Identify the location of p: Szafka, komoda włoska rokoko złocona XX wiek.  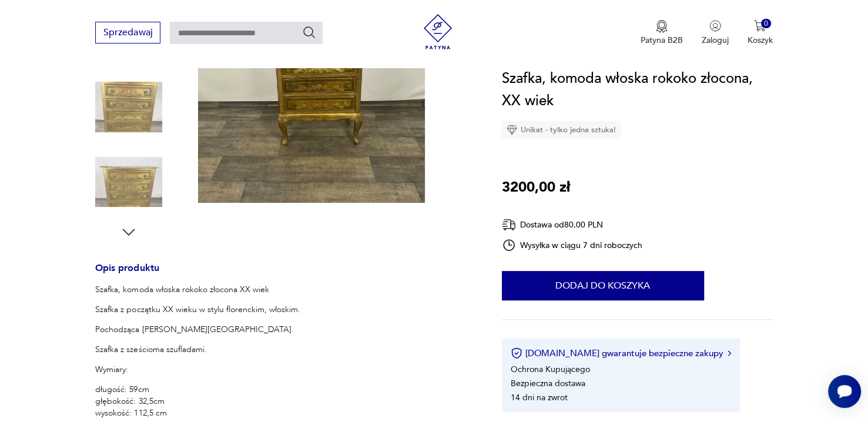
(233, 289).